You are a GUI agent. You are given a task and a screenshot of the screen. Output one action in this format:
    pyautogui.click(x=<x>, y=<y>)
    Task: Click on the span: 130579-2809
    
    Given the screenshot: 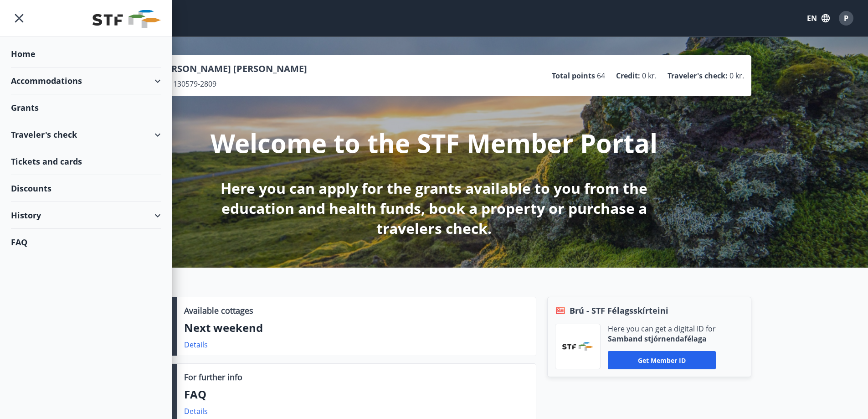 What is the action you would take?
    pyautogui.click(x=194, y=84)
    